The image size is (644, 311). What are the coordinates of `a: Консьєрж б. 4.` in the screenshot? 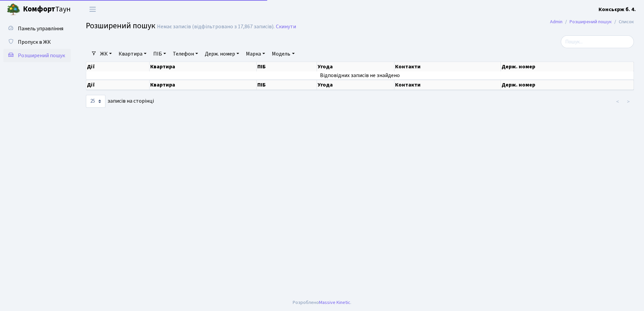 It's located at (617, 9).